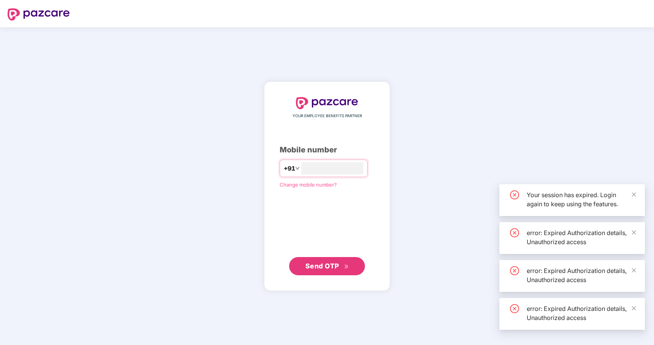 This screenshot has height=345, width=654. Describe the element at coordinates (346, 266) in the screenshot. I see `span: double-right` at that location.